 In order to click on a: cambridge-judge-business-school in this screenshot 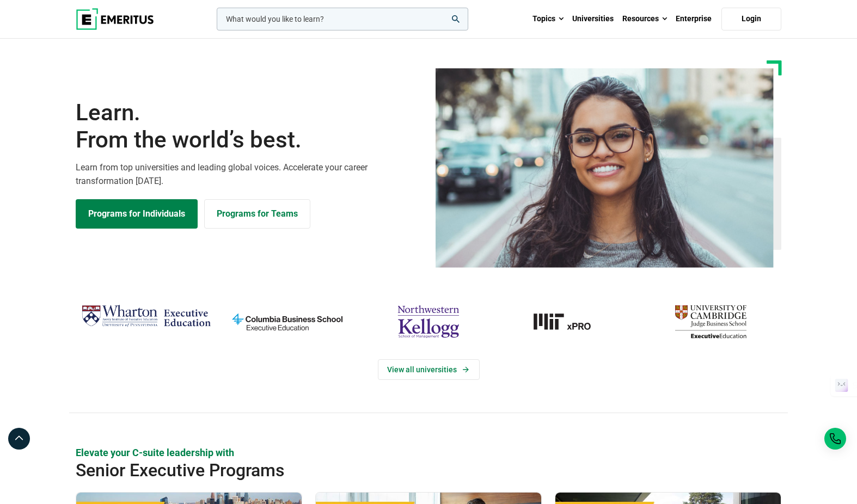, I will do `click(711, 322)`.